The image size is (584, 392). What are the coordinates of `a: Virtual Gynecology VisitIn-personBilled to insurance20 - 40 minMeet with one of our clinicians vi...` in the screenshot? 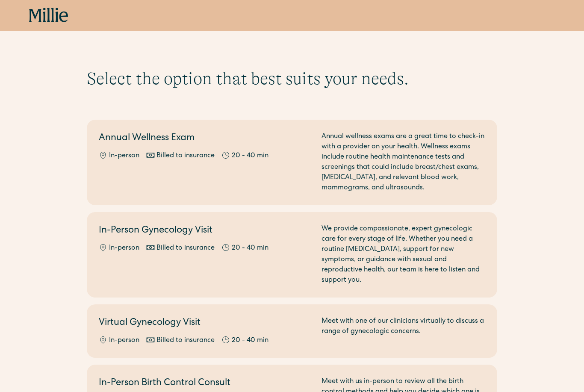 It's located at (292, 331).